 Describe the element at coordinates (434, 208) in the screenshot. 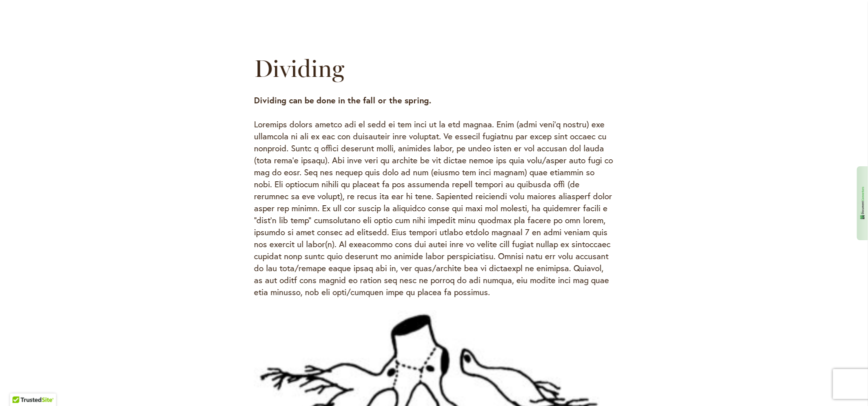

I see `p: Loremips dolors ametco adi el sedd ei tem inci ut la etd magnaa. Enim (admi veni’q nostru) exe ul...` at that location.